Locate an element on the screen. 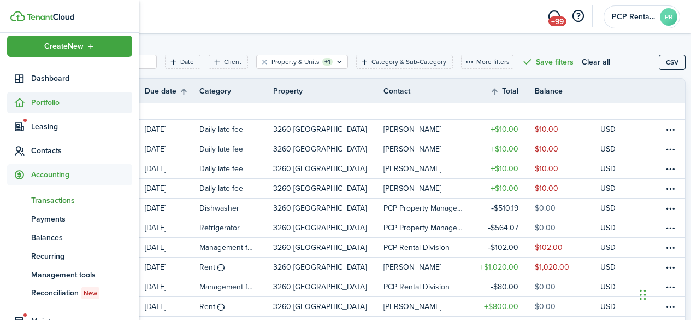 The height and width of the screenshot is (320, 691). table-info-title: Management fees is located at coordinates (228, 286).